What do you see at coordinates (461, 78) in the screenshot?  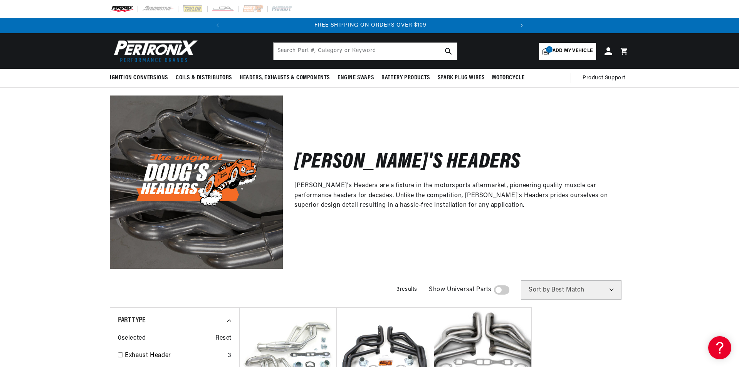 I see `summary: Spark Plug Wires` at bounding box center [461, 78].